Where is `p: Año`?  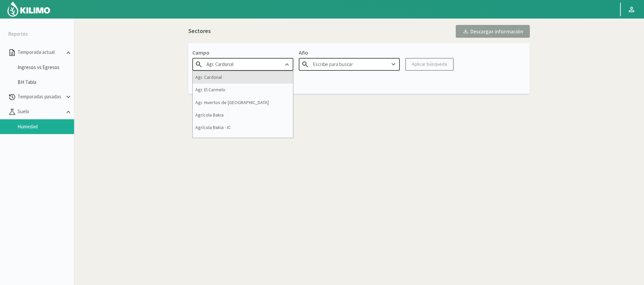 p: Año is located at coordinates (350, 52).